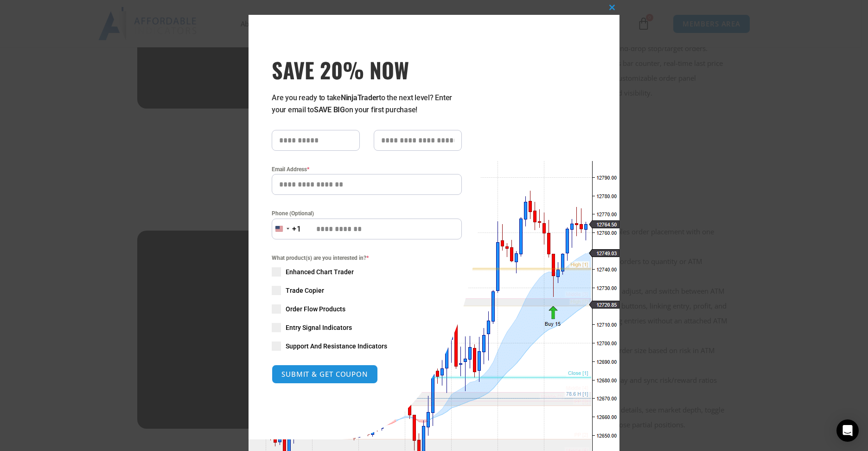  What do you see at coordinates (367, 346) in the screenshot?
I see `label: Support And Resistance Indicators` at bounding box center [367, 346].